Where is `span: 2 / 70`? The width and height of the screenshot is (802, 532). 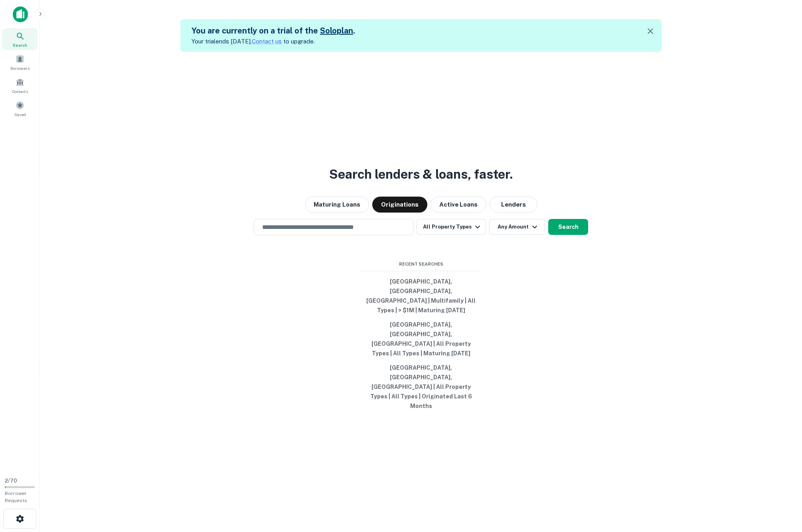 span: 2 / 70 is located at coordinates (11, 481).